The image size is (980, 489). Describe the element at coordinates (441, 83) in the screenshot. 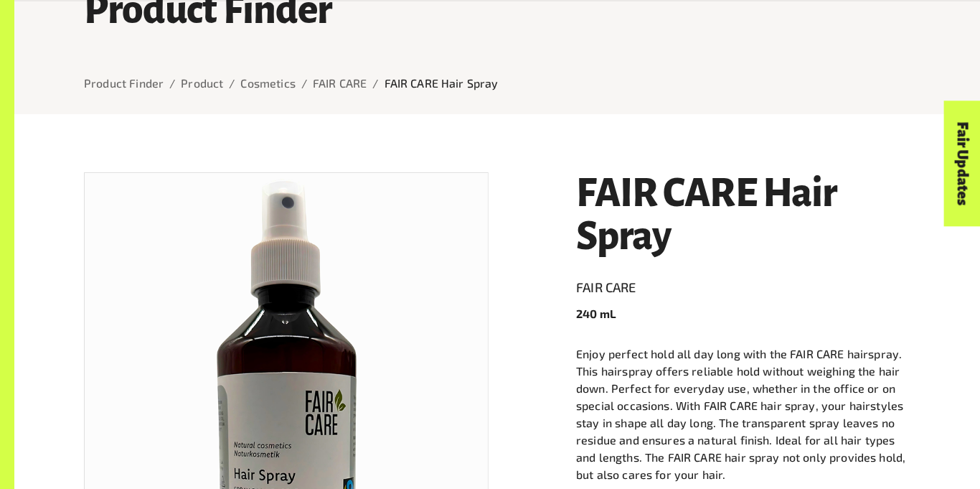

I see `p: FAIR CARE Hair Spray` at that location.